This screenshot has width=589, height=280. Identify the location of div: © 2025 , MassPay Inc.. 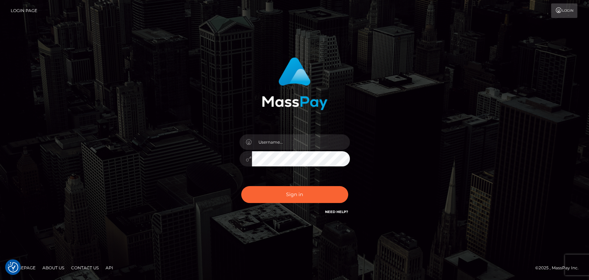
(559, 268).